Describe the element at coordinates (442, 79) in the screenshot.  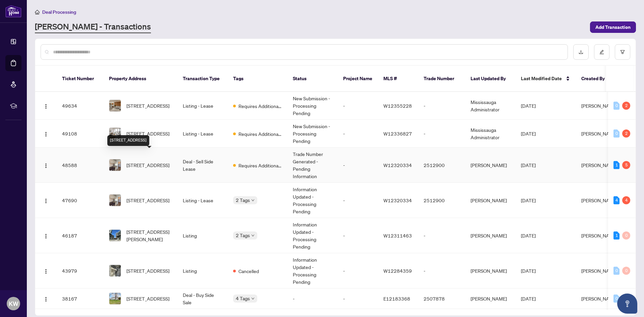
I see `th: Trade Number` at that location.